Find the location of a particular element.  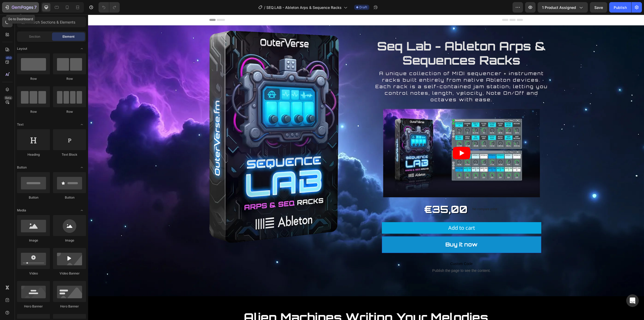

span: Section is located at coordinates (34, 36).